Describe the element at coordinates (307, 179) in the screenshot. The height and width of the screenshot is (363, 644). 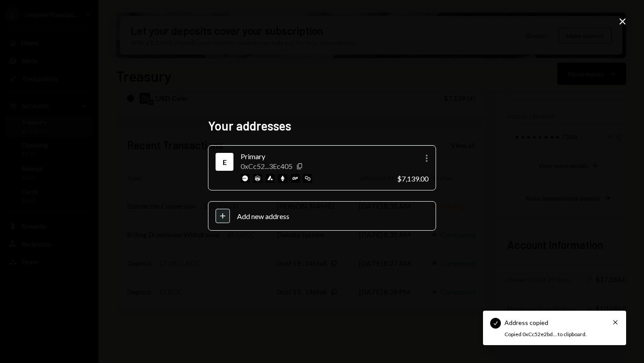
I see `img: polygon-mainnet` at that location.